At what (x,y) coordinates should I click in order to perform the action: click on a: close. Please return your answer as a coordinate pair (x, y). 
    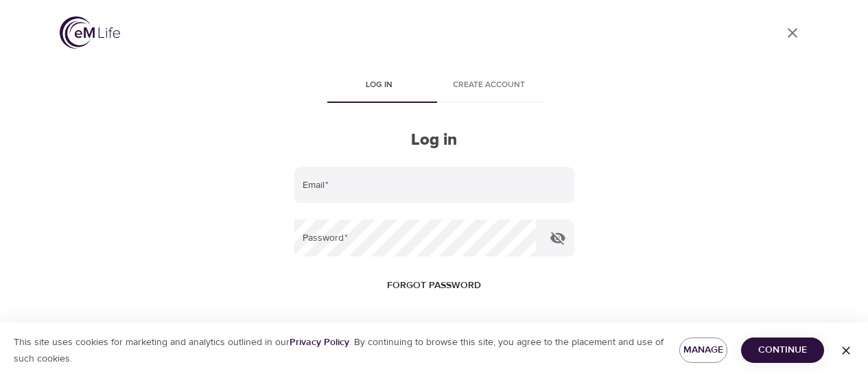
    Looking at the image, I should click on (792, 33).